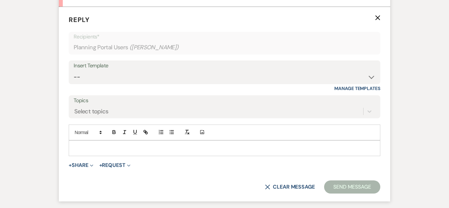  What do you see at coordinates (79, 20) in the screenshot?
I see `span: Reply` at bounding box center [79, 20].